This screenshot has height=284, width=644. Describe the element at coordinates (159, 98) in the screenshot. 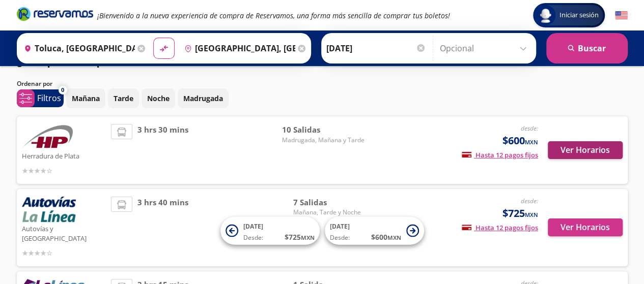

I see `button: Noche` at that location.